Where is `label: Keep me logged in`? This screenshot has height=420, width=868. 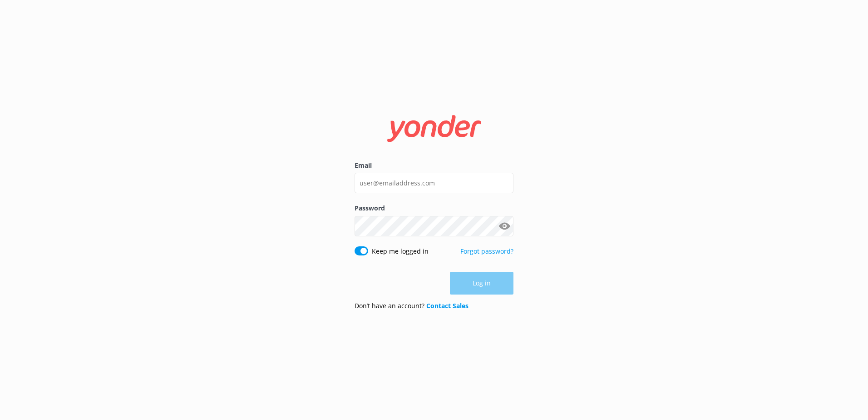
label: Keep me logged in is located at coordinates (400, 251).